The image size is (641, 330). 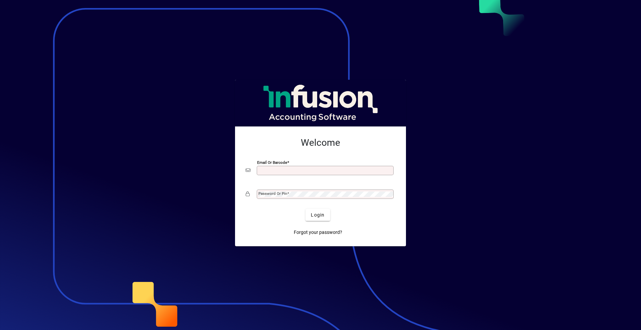 I want to click on span: Login, so click(x=317, y=215).